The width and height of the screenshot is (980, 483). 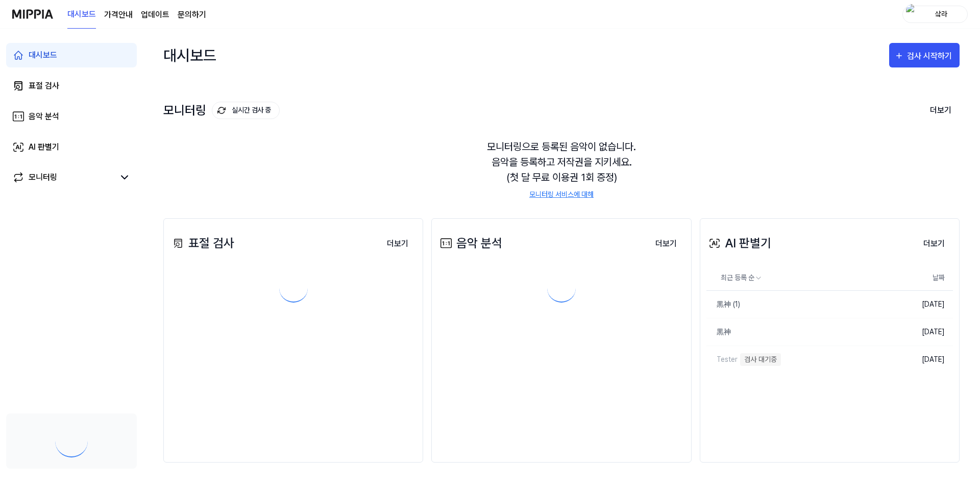 I want to click on div: 黒神, so click(x=719, y=331).